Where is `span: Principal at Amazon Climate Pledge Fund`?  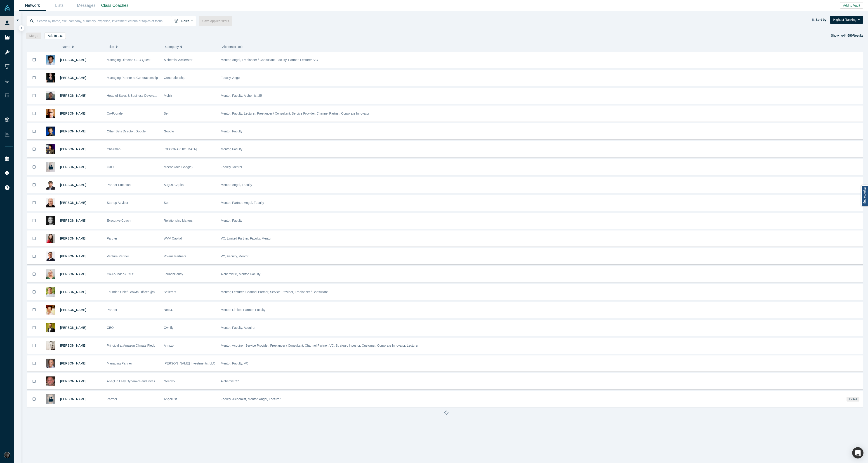 span: Principal at Amazon Climate Pledge Fund is located at coordinates (136, 346).